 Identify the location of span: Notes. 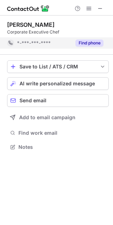
(62, 147).